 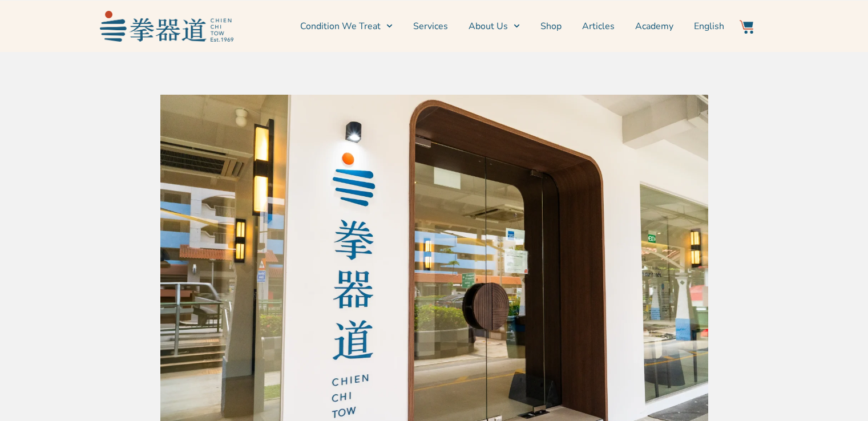 I want to click on a: Academy, so click(x=654, y=26).